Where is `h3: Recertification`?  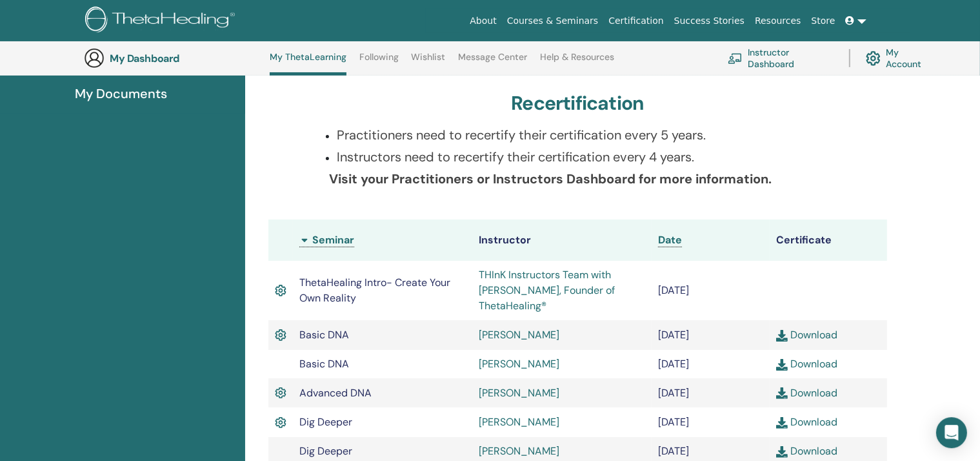
h3: Recertification is located at coordinates (578, 103).